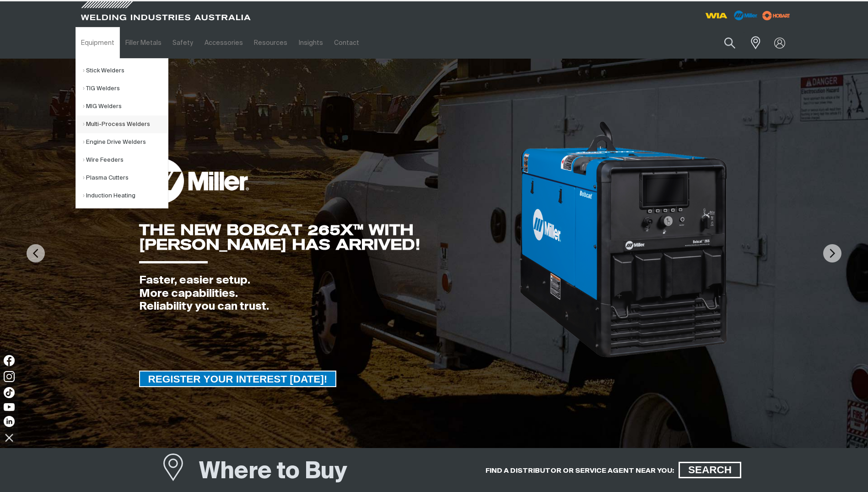 The image size is (868, 492). Describe the element at coordinates (344, 43) in the screenshot. I see `nav: Main` at that location.